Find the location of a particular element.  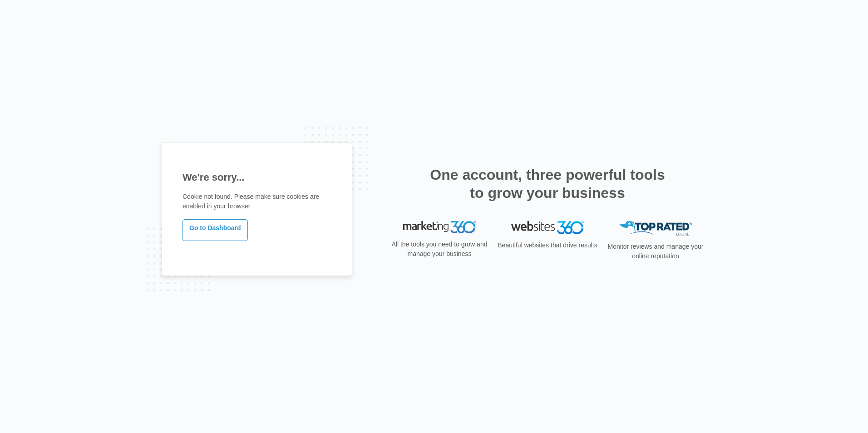

a: Go to Dashboard is located at coordinates (215, 230).